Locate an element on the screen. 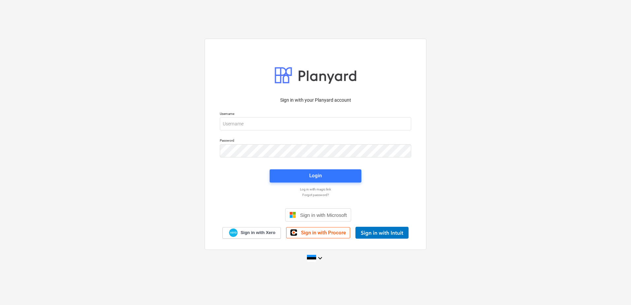  img: Microsoft logo is located at coordinates (293, 215).